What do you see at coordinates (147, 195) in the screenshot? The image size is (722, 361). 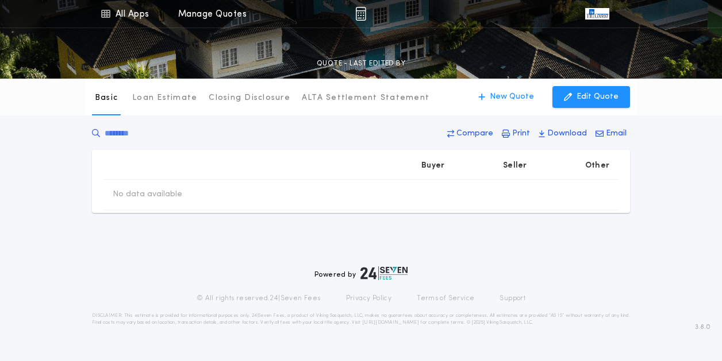 I see `td: No data available` at bounding box center [147, 195].